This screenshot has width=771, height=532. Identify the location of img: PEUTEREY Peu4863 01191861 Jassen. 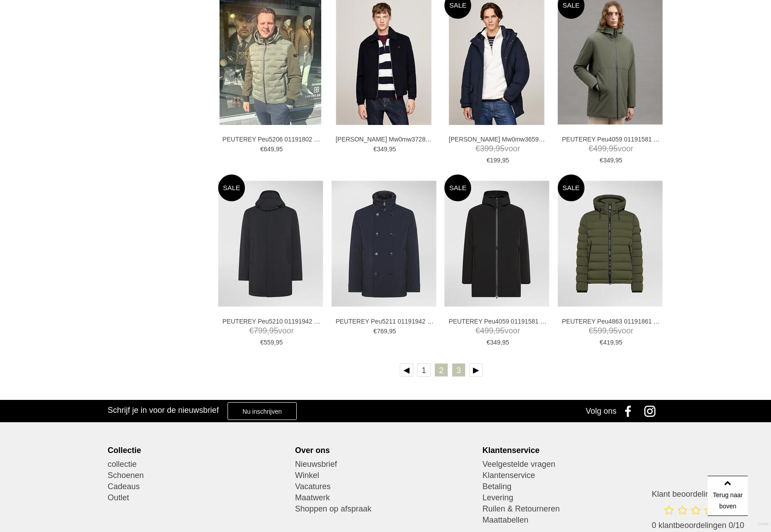
(610, 244).